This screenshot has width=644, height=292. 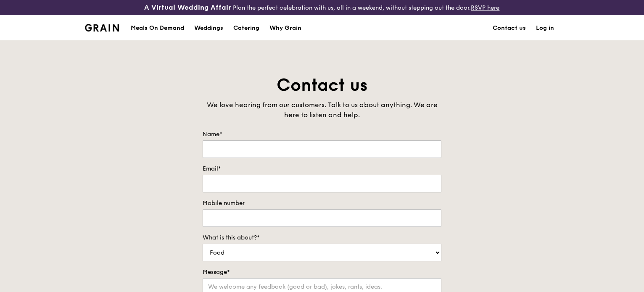 What do you see at coordinates (102, 28) in the screenshot?
I see `a: GrainGrain` at bounding box center [102, 28].